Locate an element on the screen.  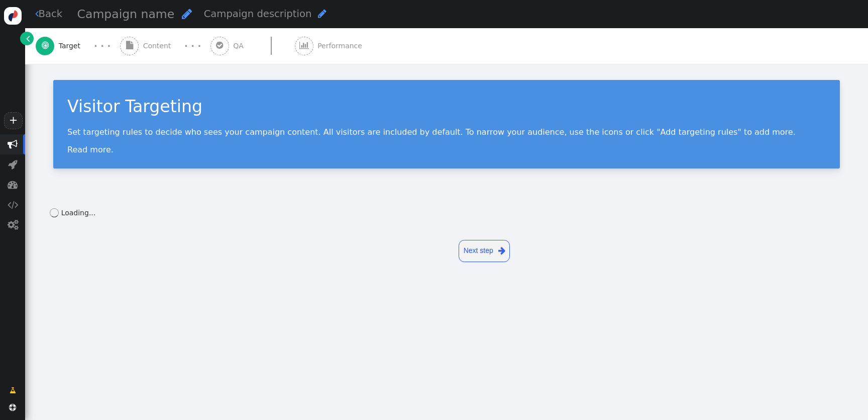
div: Visitor Targeting is located at coordinates (447, 107).